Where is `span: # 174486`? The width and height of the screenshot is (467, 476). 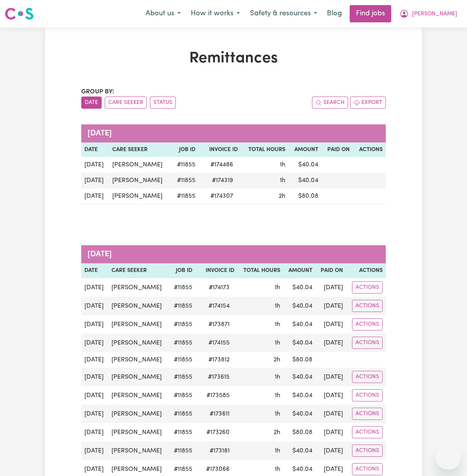 span: # 174486 is located at coordinates (222, 165).